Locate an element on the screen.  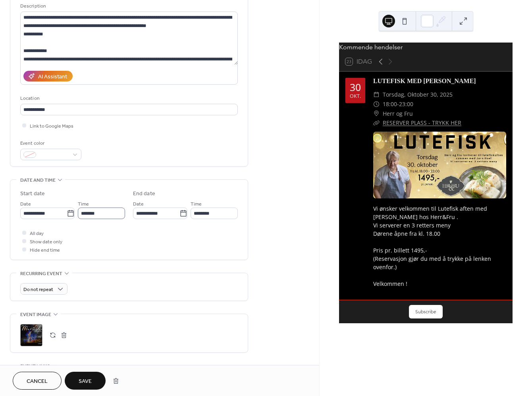
div: Start date is located at coordinates (33, 193).